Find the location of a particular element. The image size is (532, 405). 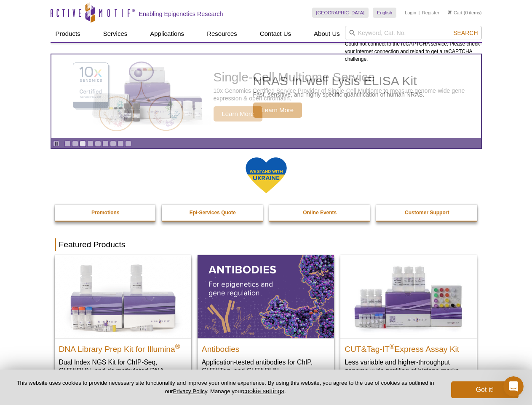

a: Services is located at coordinates (115, 33).